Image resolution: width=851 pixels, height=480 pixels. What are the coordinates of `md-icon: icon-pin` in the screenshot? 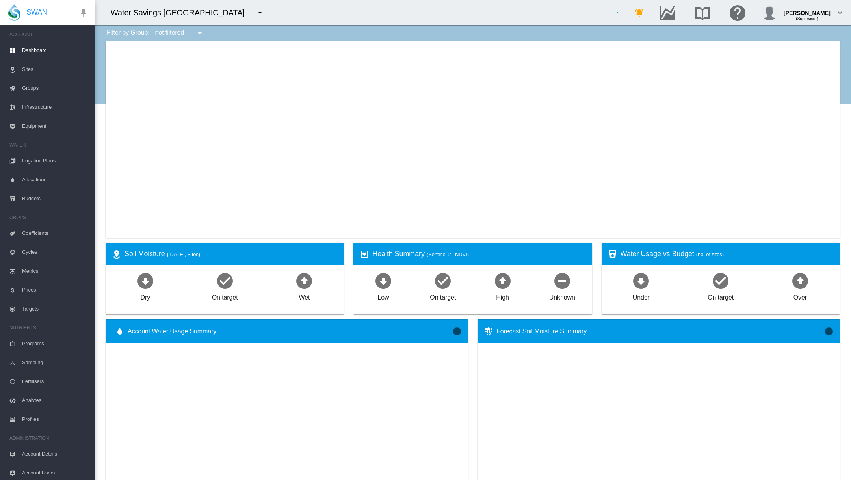 It's located at (83, 13).